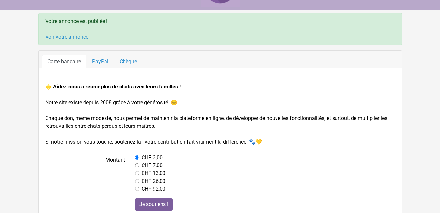 The width and height of the screenshot is (440, 213). I want to click on a: Chèque, so click(128, 62).